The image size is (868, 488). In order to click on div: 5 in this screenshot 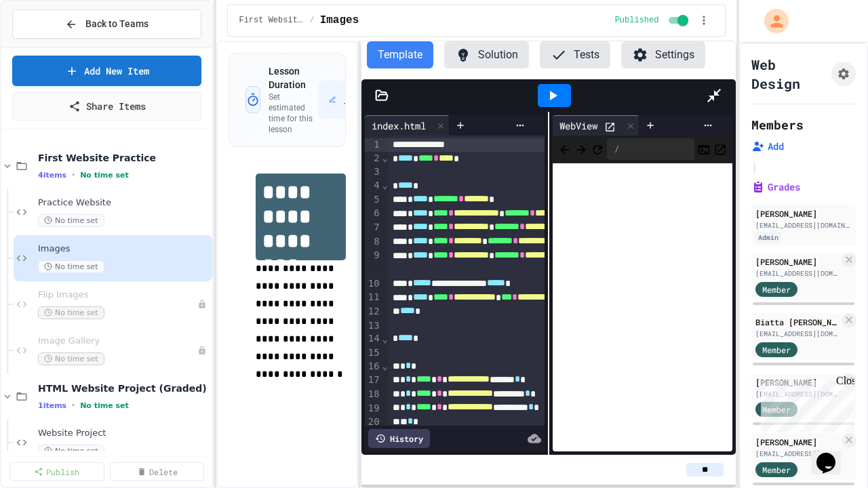, I will do `click(373, 200)`.